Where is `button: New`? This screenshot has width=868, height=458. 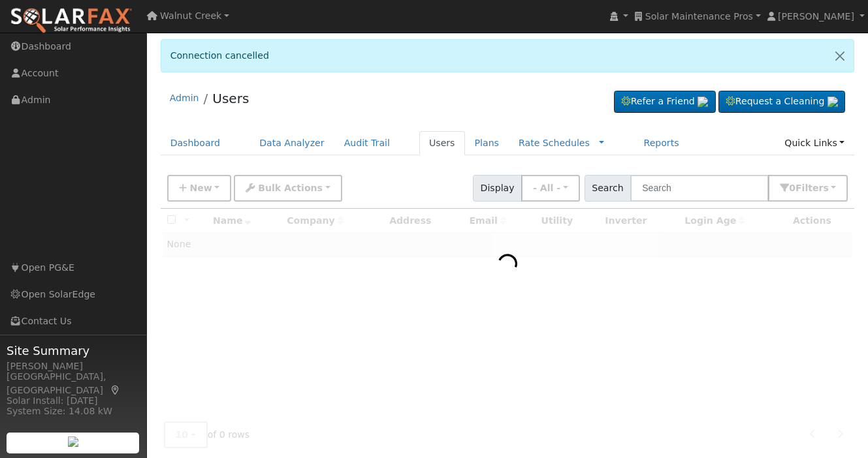 button: New is located at coordinates (200, 188).